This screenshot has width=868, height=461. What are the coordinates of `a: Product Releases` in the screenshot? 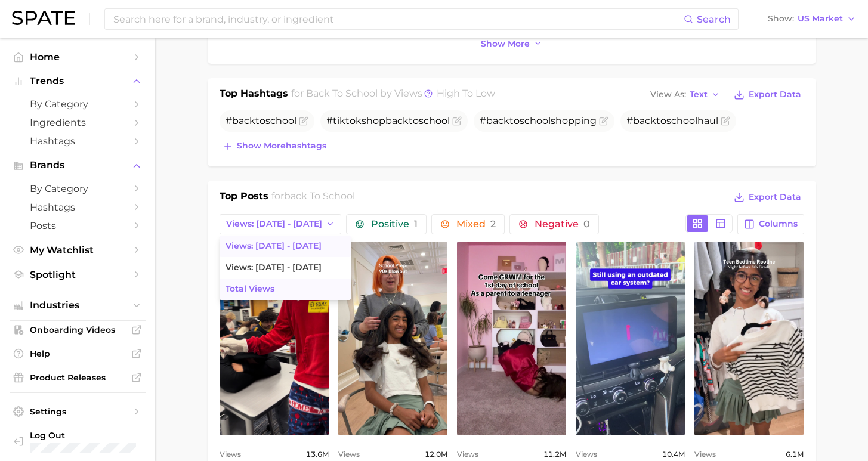 It's located at (77, 377).